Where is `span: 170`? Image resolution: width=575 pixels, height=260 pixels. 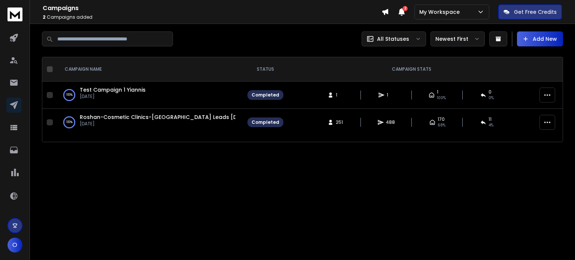
span: 170 is located at coordinates (441, 119).